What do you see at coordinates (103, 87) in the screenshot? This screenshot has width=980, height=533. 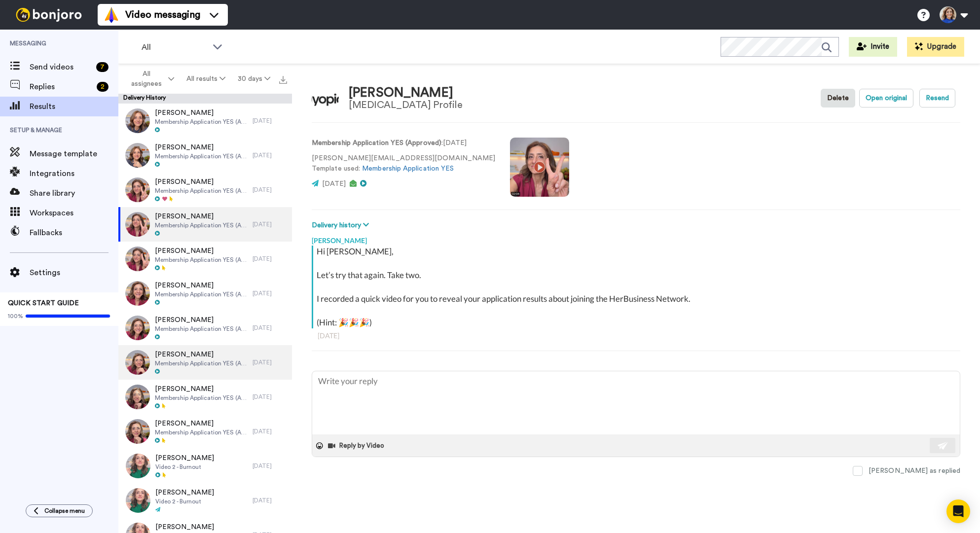 I see `div: 2` at bounding box center [103, 87].